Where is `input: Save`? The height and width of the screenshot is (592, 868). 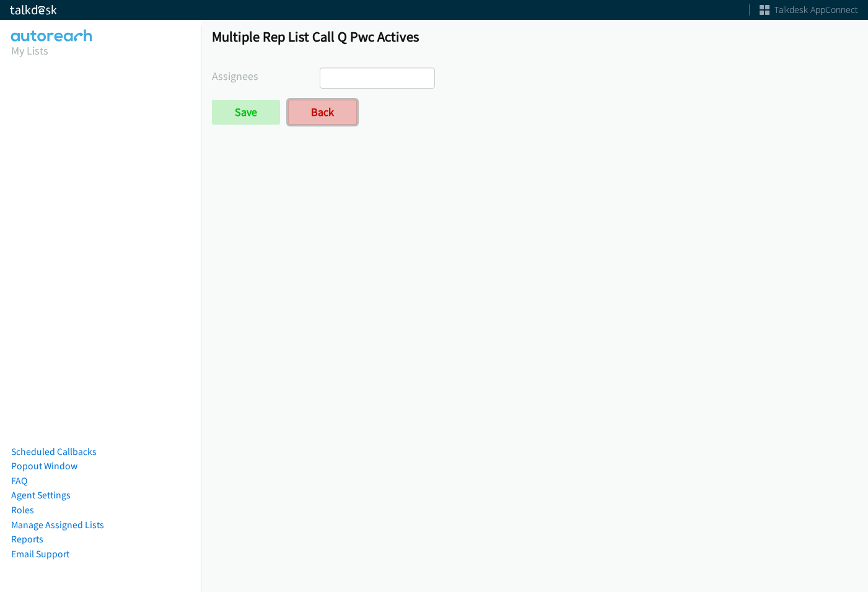
input: Save is located at coordinates (245, 112).